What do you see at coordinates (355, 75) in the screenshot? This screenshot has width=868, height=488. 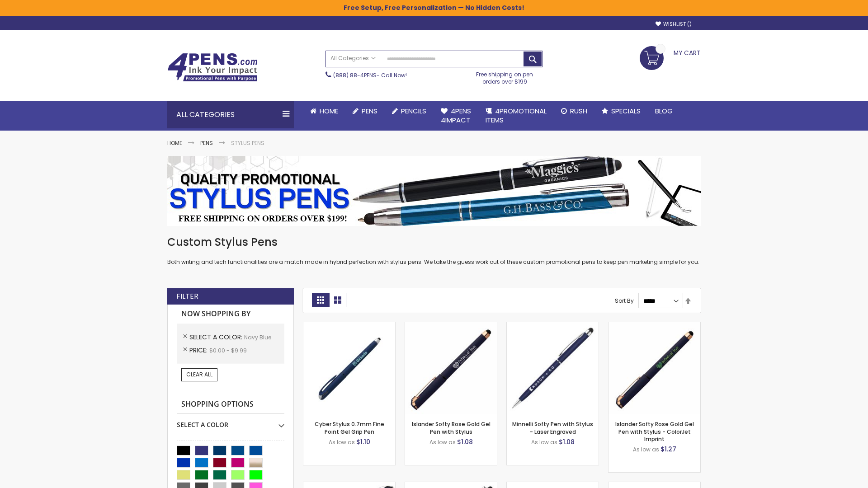 I see `a: (888) 88-4PENS` at bounding box center [355, 75].